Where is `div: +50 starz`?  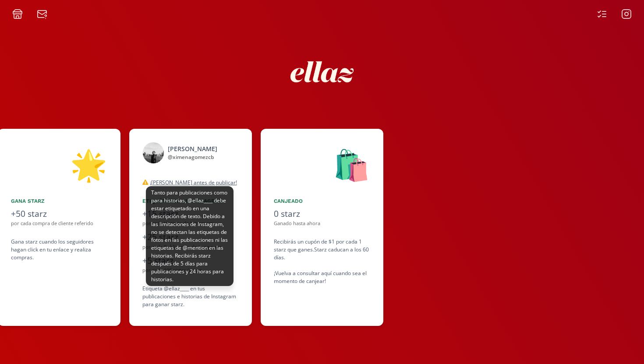 div: +50 starz is located at coordinates (59, 214).